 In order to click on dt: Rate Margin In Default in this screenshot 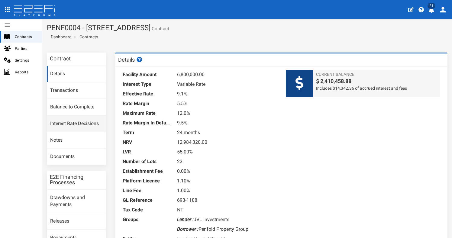, I will do `click(147, 123)`.